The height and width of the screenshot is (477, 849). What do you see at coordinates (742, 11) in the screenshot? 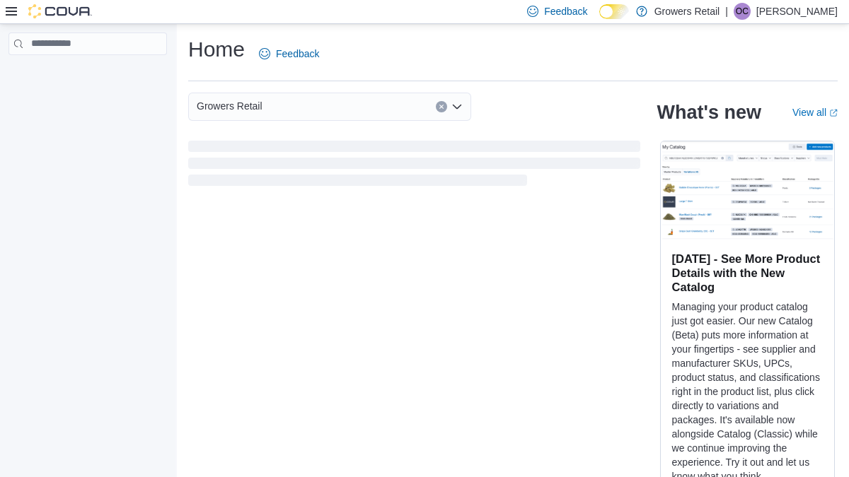
I see `div: Olivia Carman` at bounding box center [742, 11].